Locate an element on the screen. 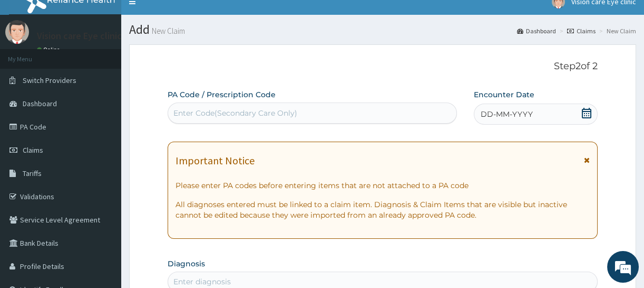 This screenshot has height=288, width=644. small: New Claim is located at coordinates (167, 31).